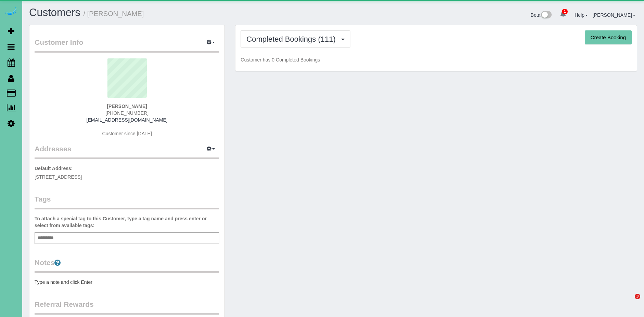 Image resolution: width=644 pixels, height=317 pixels. I want to click on a: Help, so click(581, 15).